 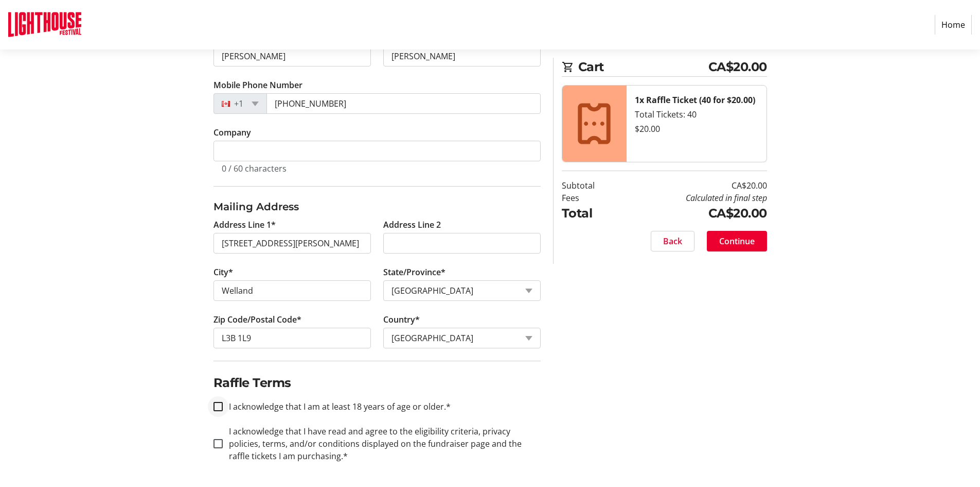 What do you see at coordinates (293, 243) in the screenshot?
I see `input: Address` at bounding box center [293, 243].